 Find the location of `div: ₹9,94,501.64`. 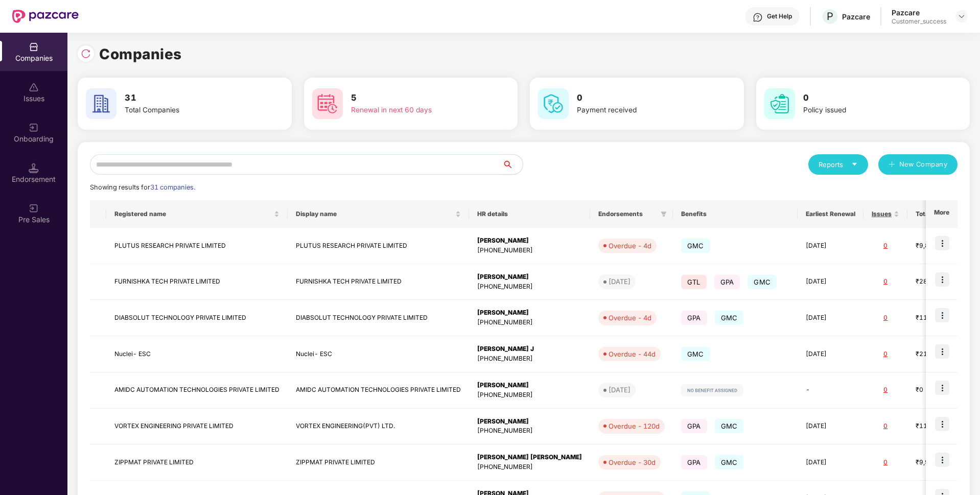

div: ₹9,94,501.64 is located at coordinates (941, 462).